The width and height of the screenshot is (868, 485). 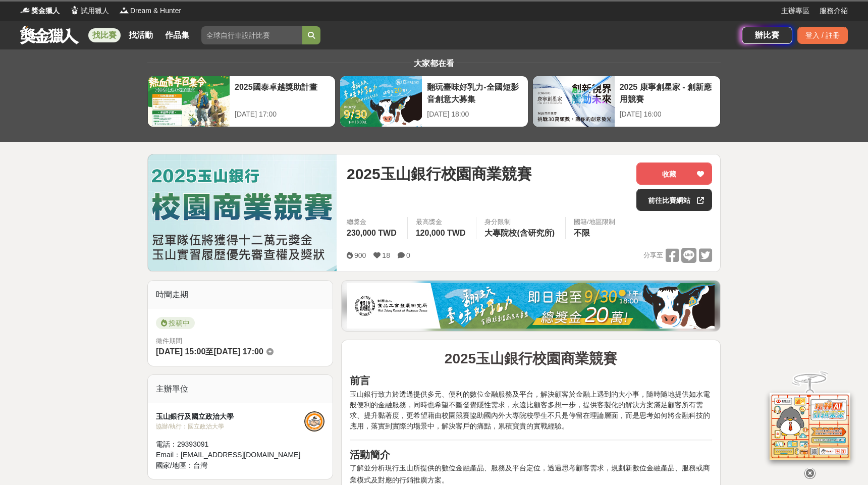 What do you see at coordinates (230, 444) in the screenshot?
I see `div: 電話： 29393091` at bounding box center [230, 444].